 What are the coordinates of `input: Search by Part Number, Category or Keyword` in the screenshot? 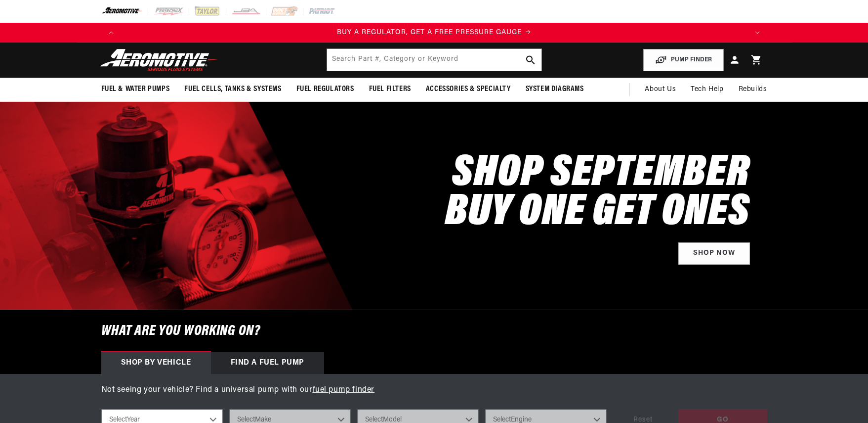 It's located at (434, 60).